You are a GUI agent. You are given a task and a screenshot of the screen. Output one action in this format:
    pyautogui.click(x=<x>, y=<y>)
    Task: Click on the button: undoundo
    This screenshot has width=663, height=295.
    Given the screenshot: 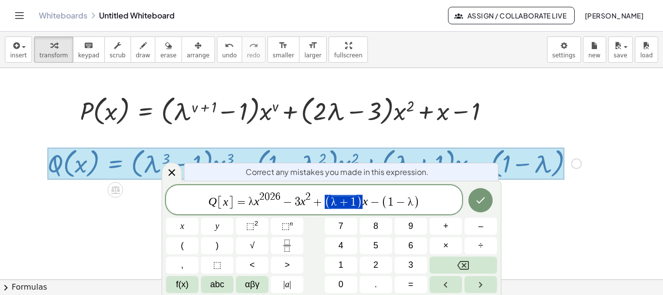 What is the action you would take?
    pyautogui.click(x=230, y=50)
    